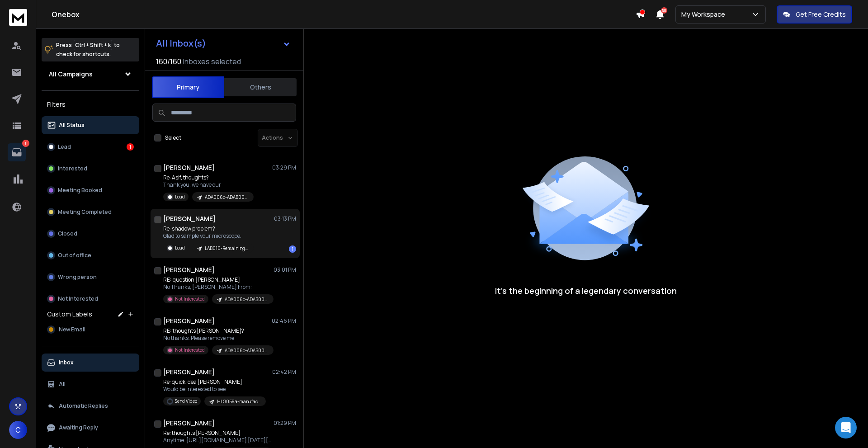  I want to click on p: Interested, so click(72, 169).